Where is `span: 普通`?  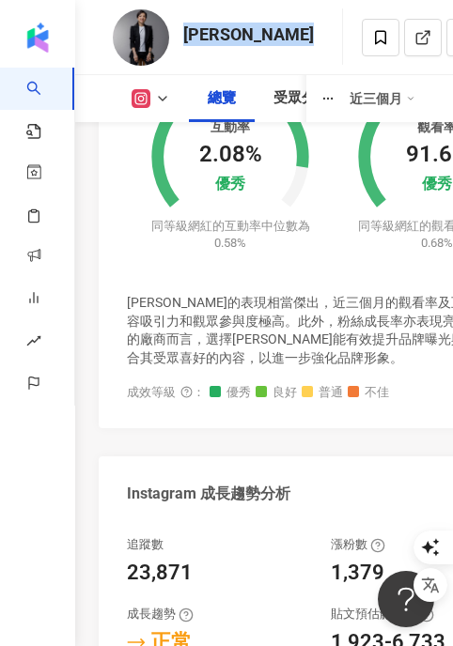 span: 普通 is located at coordinates (322, 392).